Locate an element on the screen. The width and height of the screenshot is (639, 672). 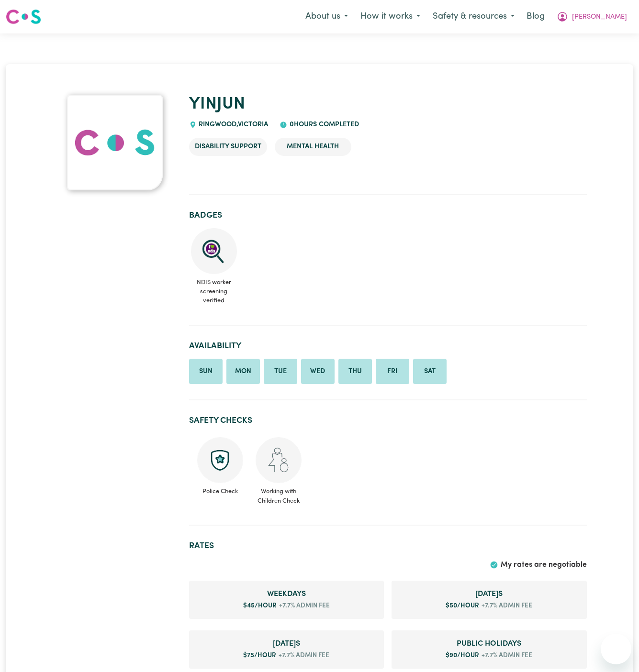
li: Available on Sunday is located at coordinates (206, 371).